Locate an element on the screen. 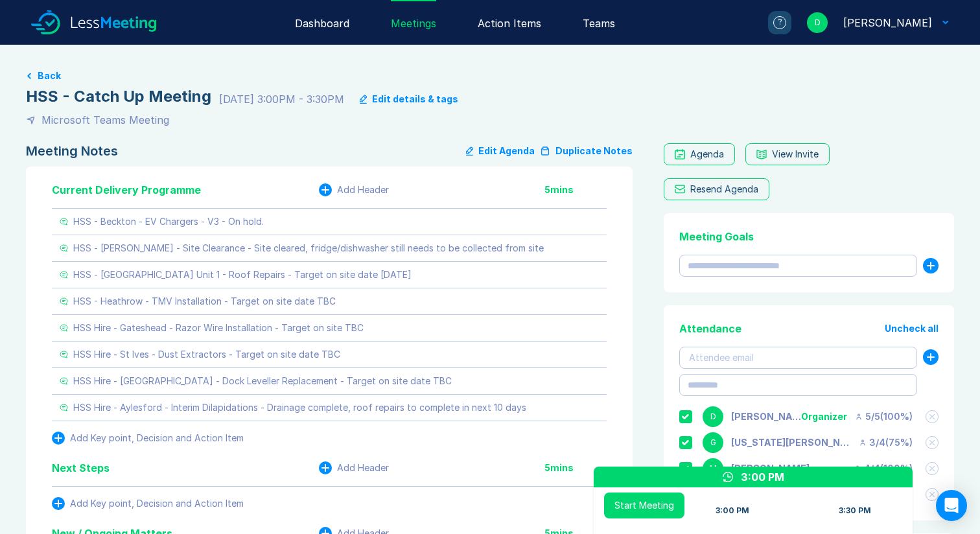 The height and width of the screenshot is (534, 980). div: G is located at coordinates (713, 443).